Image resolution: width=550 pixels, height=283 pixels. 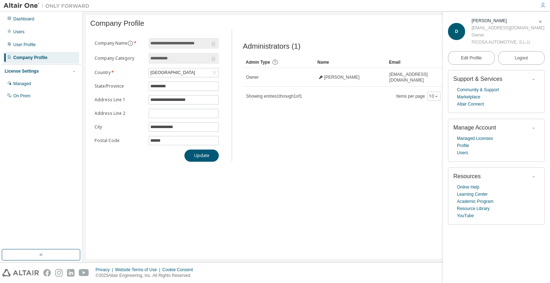 I want to click on a: Online Help, so click(x=468, y=187).